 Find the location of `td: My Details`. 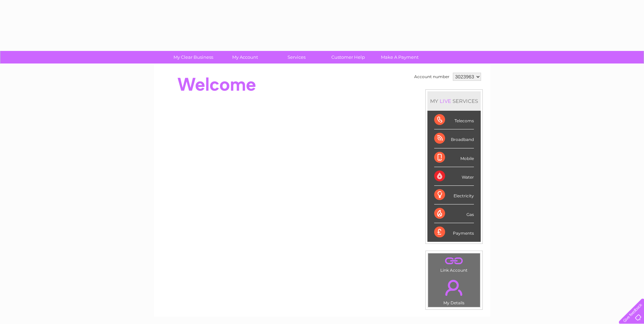

td: My Details is located at coordinates (454, 291).